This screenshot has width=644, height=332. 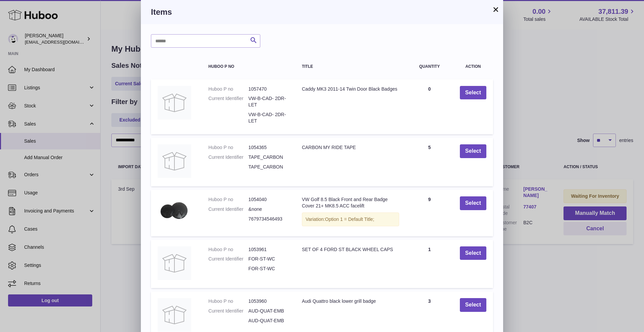 I want to click on img: VW Golf 8.5 Black Front and Rear Badge Cover 21+ MK8.5 ACC facelift, so click(x=174, y=212).